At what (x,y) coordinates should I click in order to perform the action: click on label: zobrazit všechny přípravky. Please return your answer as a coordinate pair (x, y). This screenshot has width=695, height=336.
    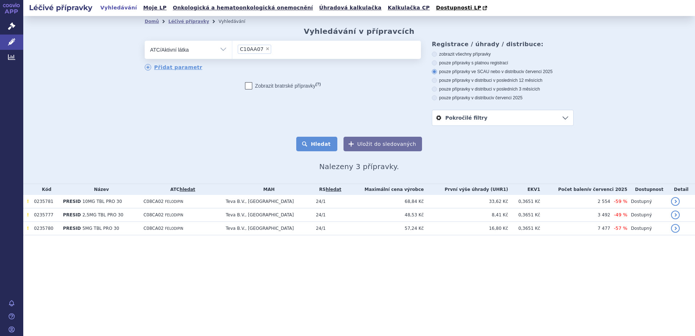
    Looking at the image, I should click on (503, 54).